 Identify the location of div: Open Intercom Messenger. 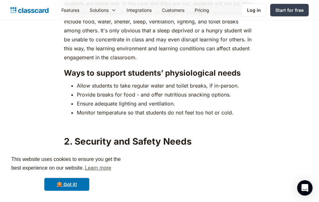
(305, 188).